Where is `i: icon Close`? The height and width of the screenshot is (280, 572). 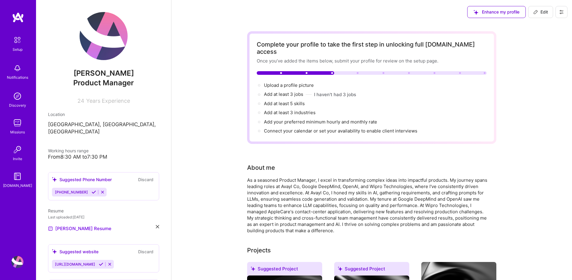
i: icon Close is located at coordinates (157, 226).